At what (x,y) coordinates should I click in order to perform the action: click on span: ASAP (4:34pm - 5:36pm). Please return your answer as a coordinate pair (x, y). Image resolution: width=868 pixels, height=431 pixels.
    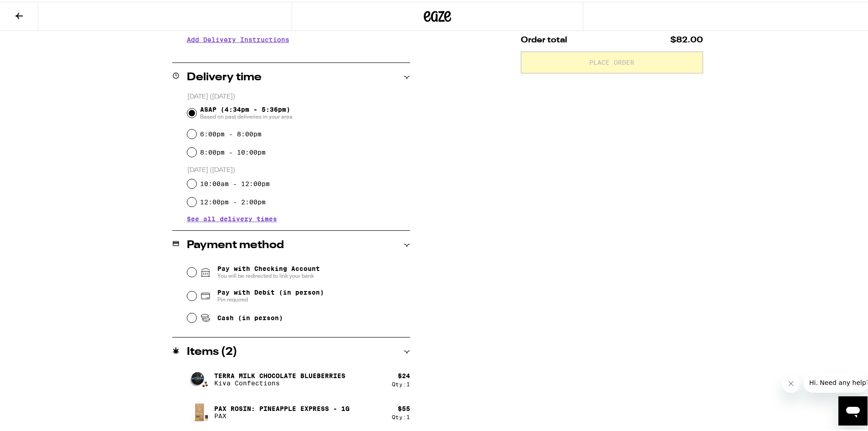
    Looking at the image, I should click on (246, 111).